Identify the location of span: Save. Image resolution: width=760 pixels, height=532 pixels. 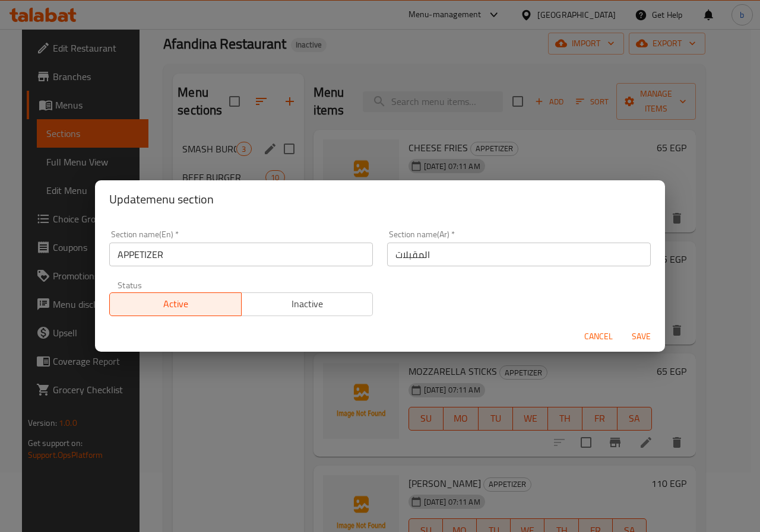
(641, 336).